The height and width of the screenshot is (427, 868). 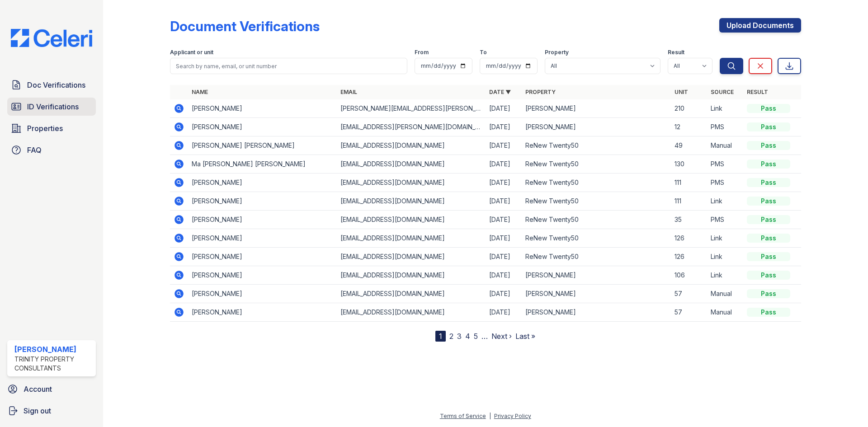 What do you see at coordinates (37, 411) in the screenshot?
I see `span: Sign out` at bounding box center [37, 411].